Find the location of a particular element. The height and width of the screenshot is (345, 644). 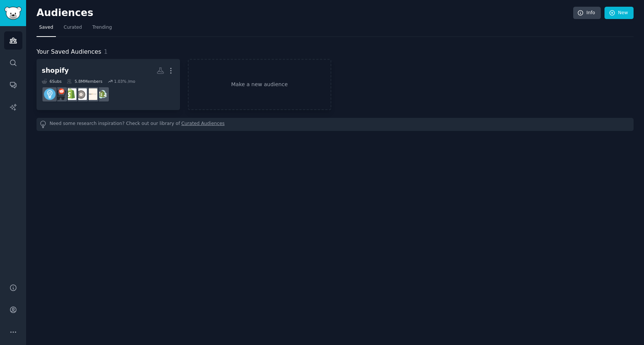

a: New is located at coordinates (619, 13).